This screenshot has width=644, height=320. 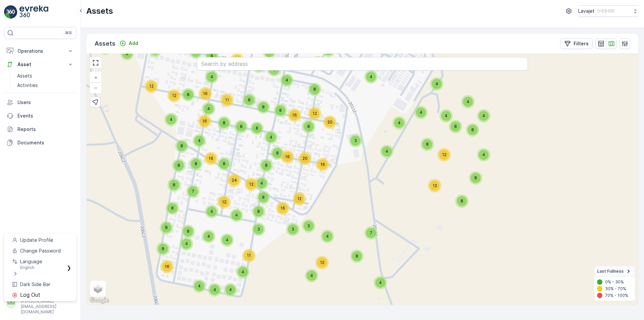 I want to click on p: ⌘B, so click(x=69, y=33).